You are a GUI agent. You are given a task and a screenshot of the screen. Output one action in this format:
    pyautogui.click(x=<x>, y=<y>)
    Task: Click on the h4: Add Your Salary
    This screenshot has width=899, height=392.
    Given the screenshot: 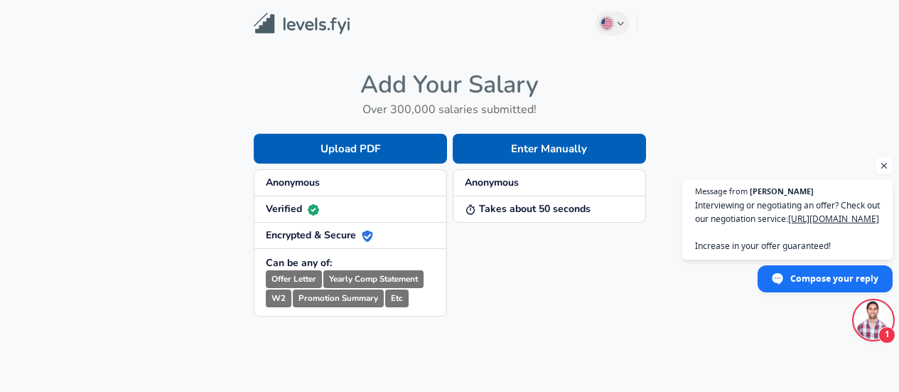 What is the action you would take?
    pyautogui.click(x=450, y=85)
    